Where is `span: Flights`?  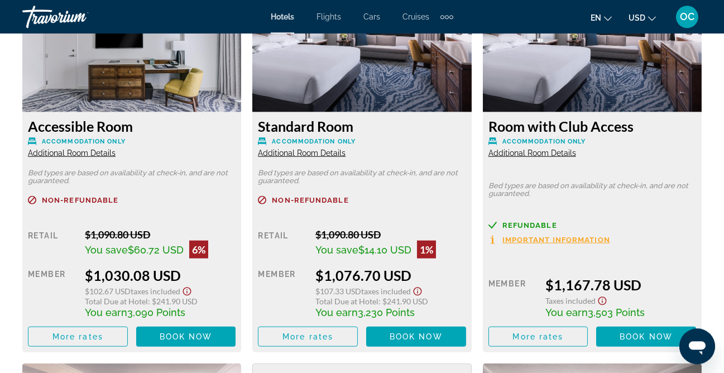
span: Flights is located at coordinates (329, 17).